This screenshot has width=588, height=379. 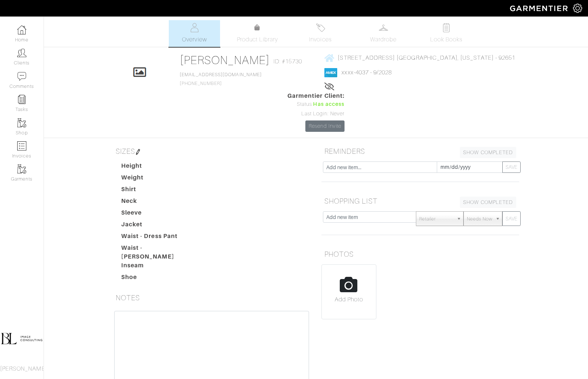 What do you see at coordinates (383, 27) in the screenshot?
I see `img: wardrobe-487a4870c1b7c33e795ec22d11cfc2ed9d08956e64fb3008fe2437562e282088.svg` at bounding box center [383, 27].